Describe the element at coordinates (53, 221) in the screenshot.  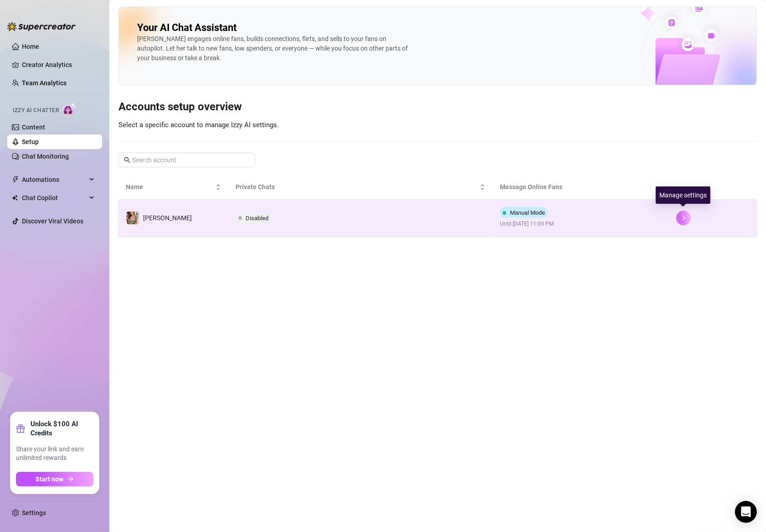
I see `a: Discover Viral Videos` at that location.